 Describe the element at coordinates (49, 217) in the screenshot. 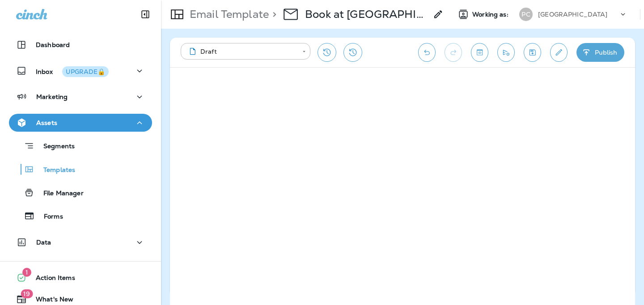

I see `p: Forms` at that location.